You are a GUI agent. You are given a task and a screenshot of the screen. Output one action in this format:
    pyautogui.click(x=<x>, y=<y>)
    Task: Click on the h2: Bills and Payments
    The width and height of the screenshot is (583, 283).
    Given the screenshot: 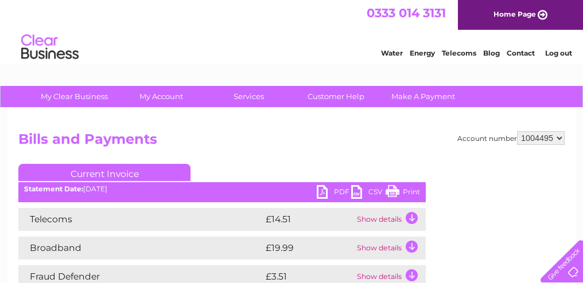 What is the action you would take?
    pyautogui.click(x=291, y=142)
    